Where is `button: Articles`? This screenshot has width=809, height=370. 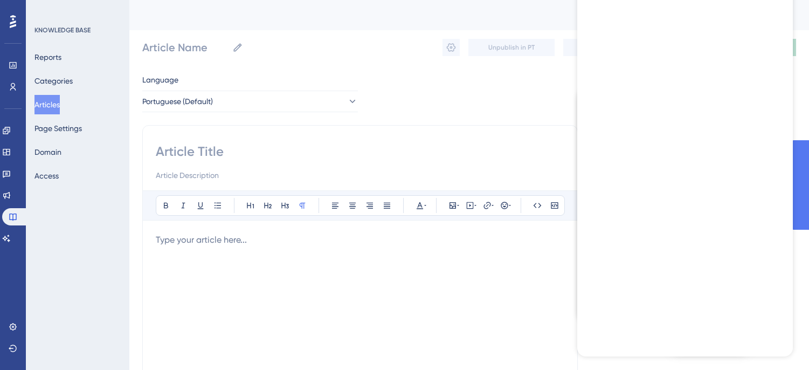 button: Articles is located at coordinates (47, 105).